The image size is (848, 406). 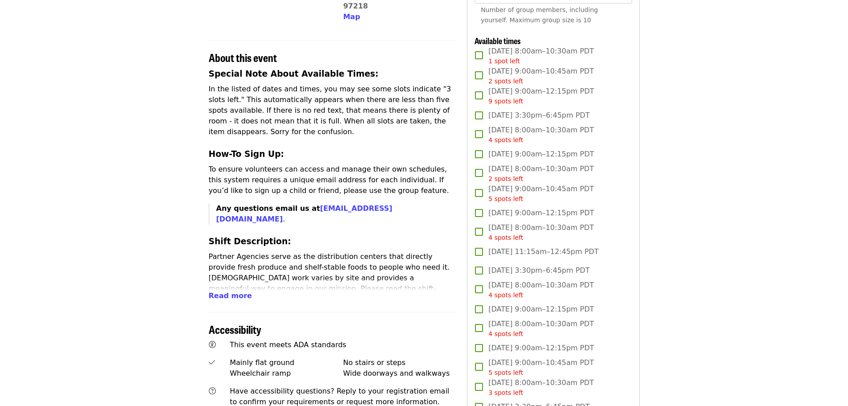 What do you see at coordinates (212, 344) in the screenshot?
I see `i: universal-access icon` at bounding box center [212, 344].